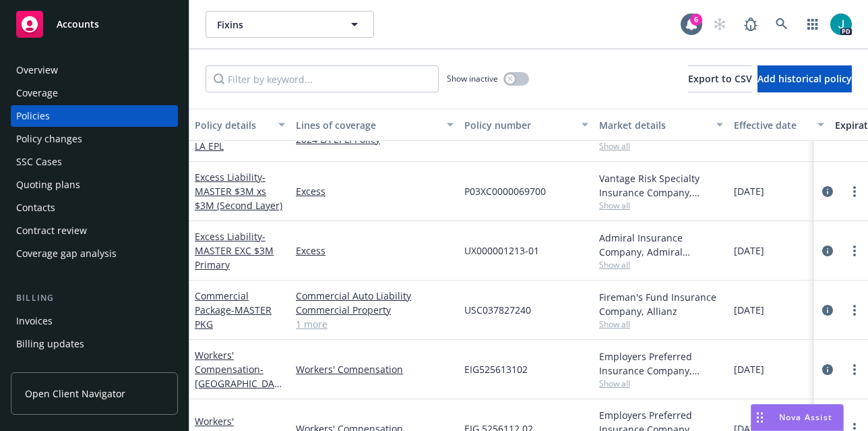  Describe the element at coordinates (473, 78) in the screenshot. I see `span: Show inactive` at that location.